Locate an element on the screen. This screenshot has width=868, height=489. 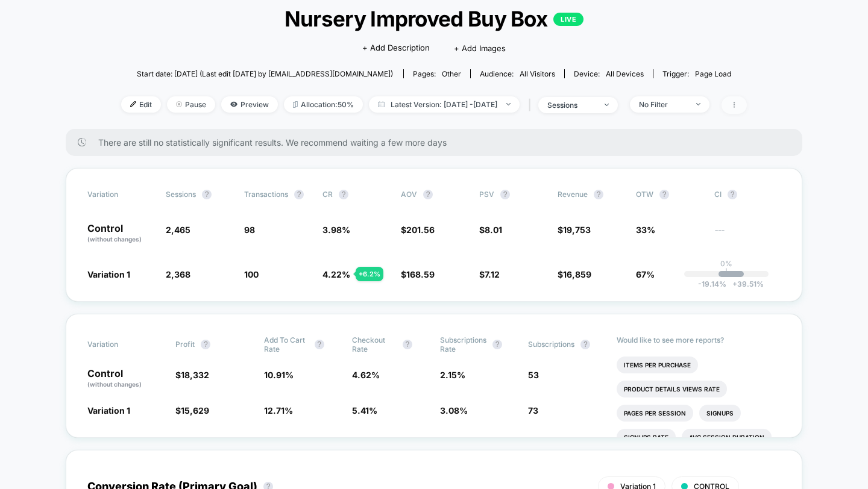
span: 19,753 is located at coordinates (577, 230).